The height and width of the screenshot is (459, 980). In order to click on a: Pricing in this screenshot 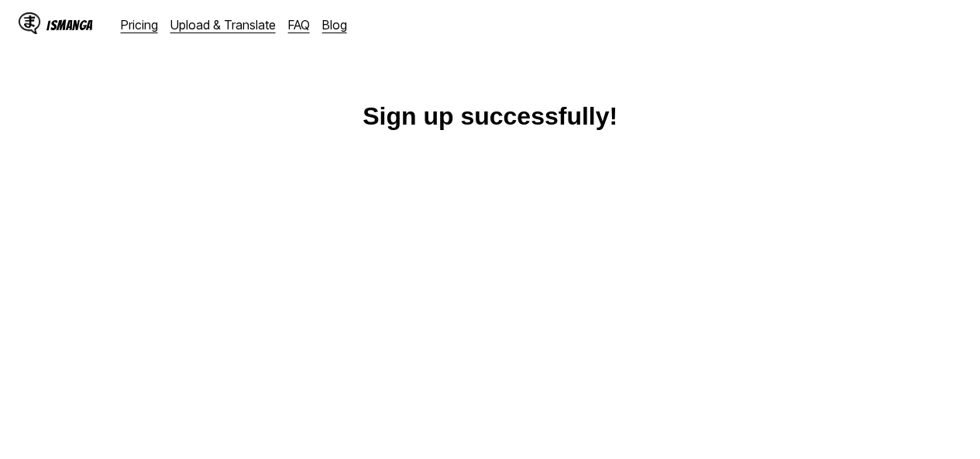, I will do `click(140, 25)`.